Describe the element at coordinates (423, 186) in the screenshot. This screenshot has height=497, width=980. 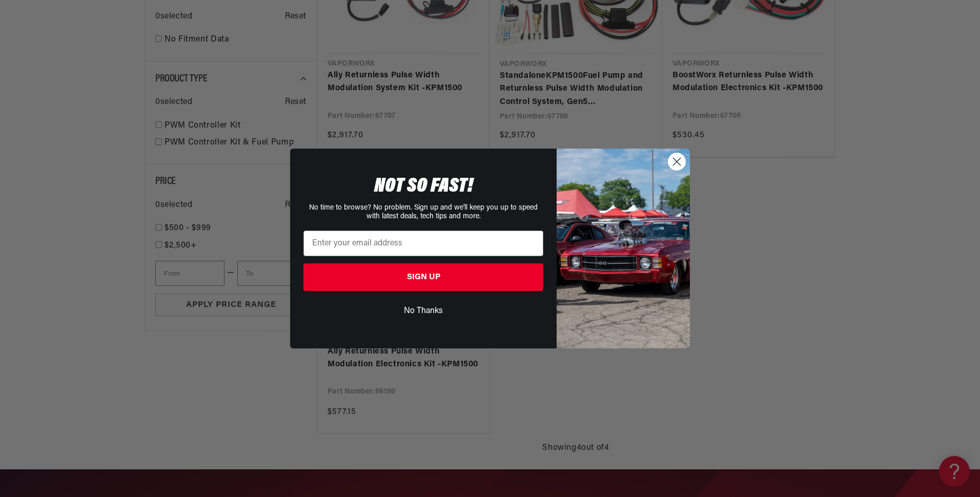
I see `span: NOT SO FAST!` at that location.